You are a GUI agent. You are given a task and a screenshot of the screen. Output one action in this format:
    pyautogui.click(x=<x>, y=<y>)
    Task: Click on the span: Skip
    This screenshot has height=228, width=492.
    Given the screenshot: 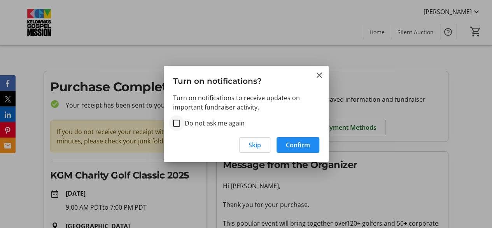 What is the action you would take?
    pyautogui.click(x=255, y=145)
    